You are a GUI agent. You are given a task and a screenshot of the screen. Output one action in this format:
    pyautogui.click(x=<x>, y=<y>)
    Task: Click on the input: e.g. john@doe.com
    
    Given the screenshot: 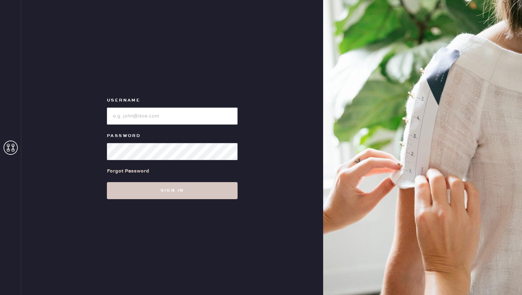 What is the action you would take?
    pyautogui.click(x=172, y=116)
    